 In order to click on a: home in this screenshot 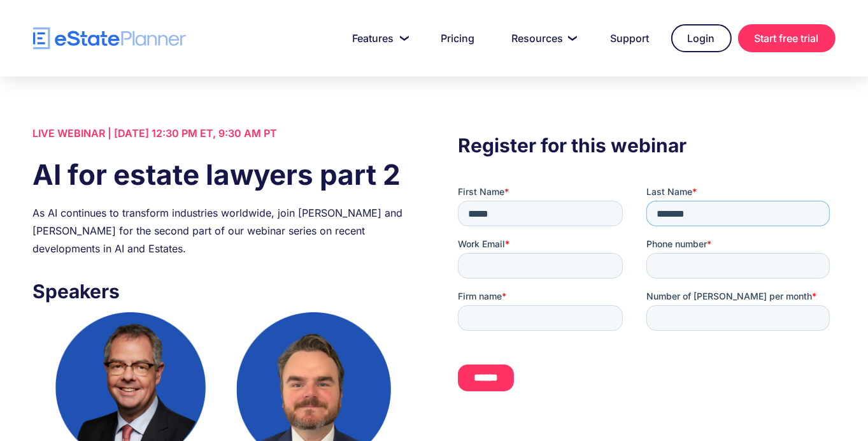, I will do `click(109, 38)`.